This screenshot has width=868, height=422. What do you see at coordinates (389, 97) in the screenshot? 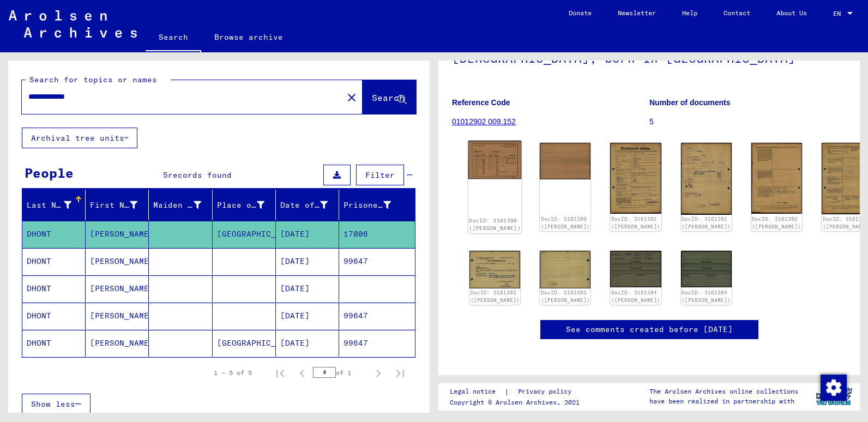
I see `button: Search` at bounding box center [389, 97].